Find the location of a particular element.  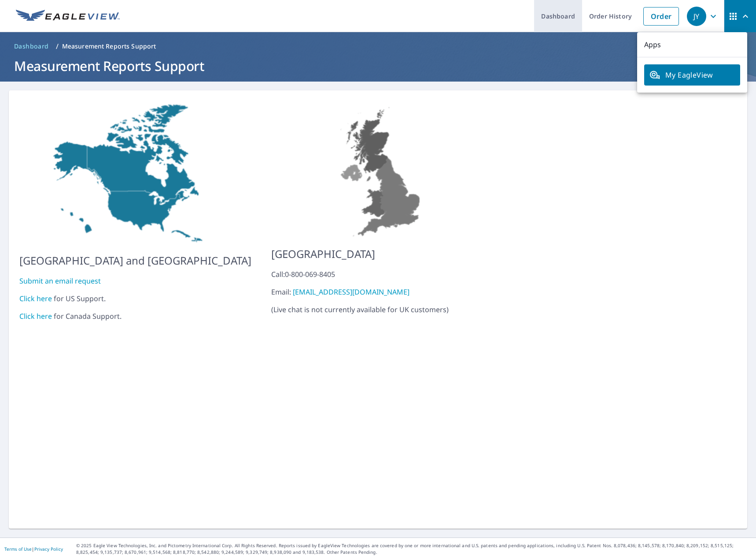

p: Measurement Reports Support is located at coordinates (109, 46).